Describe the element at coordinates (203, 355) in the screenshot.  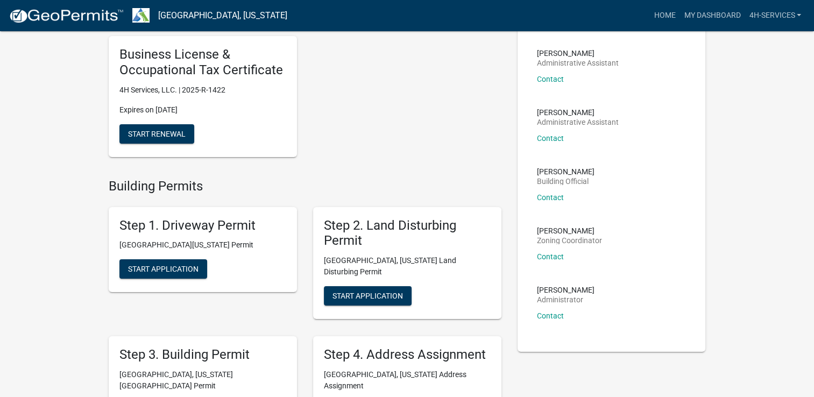
I see `h5: Step 3. Building Permit` at that location.